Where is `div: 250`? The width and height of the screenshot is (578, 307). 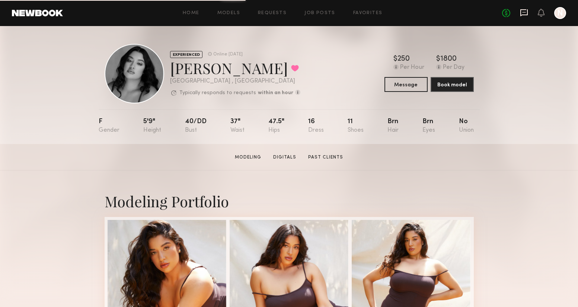 div: 250 is located at coordinates (404, 59).